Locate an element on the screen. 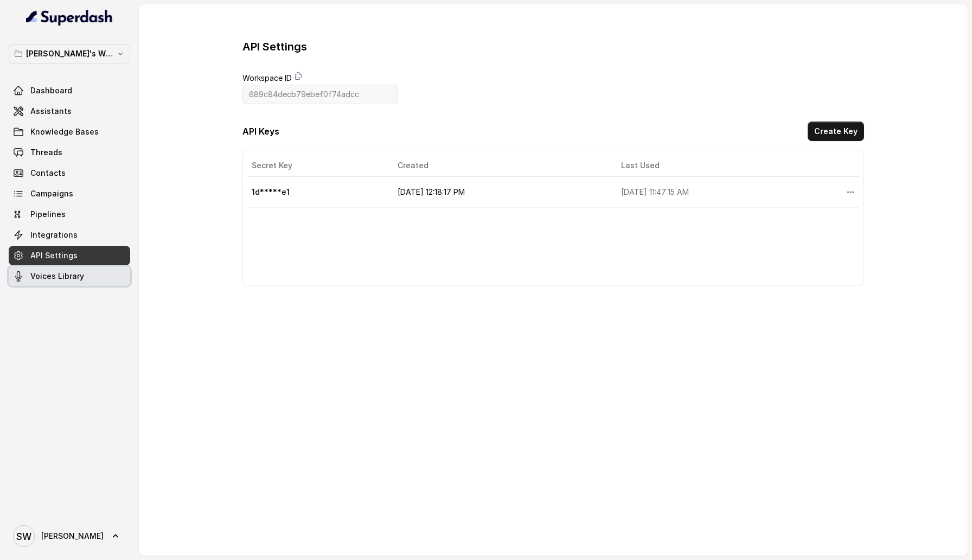 The height and width of the screenshot is (560, 972). a: Knowledge Bases is located at coordinates (69, 132).